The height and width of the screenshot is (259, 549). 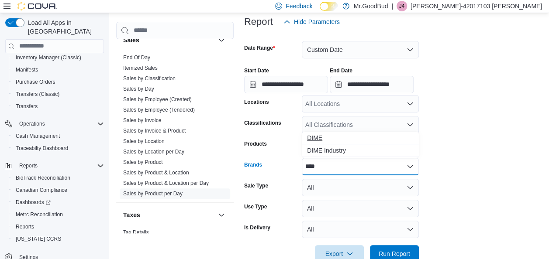 What do you see at coordinates (157, 100) in the screenshot?
I see `span: Sales by Employee (Created)` at bounding box center [157, 100].